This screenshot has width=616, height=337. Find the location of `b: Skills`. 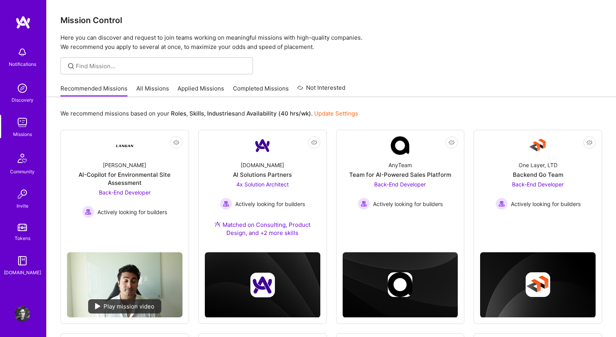

b: Skills is located at coordinates (197, 113).